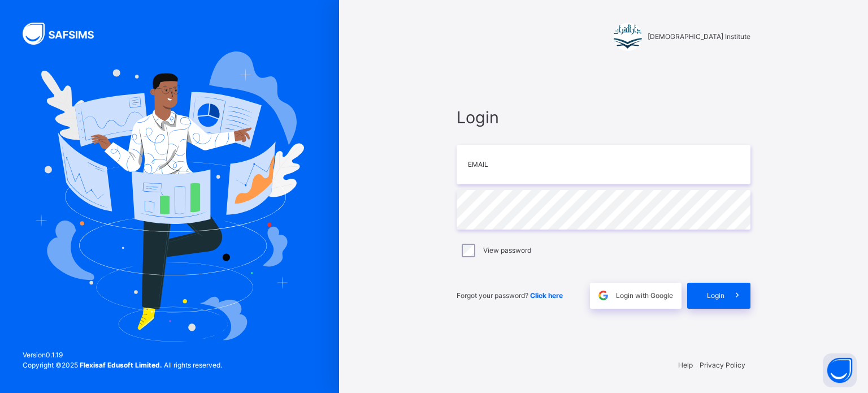  What do you see at coordinates (723, 365) in the screenshot?
I see `a: Privacy Policy` at bounding box center [723, 365].